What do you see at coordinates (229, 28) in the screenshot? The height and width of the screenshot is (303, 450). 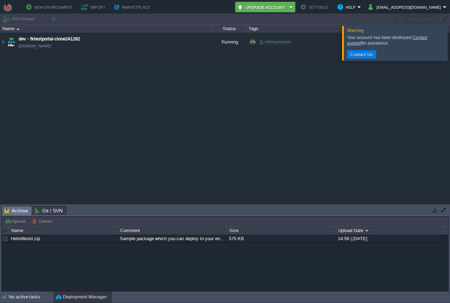 I see `div: Status` at bounding box center [229, 28].